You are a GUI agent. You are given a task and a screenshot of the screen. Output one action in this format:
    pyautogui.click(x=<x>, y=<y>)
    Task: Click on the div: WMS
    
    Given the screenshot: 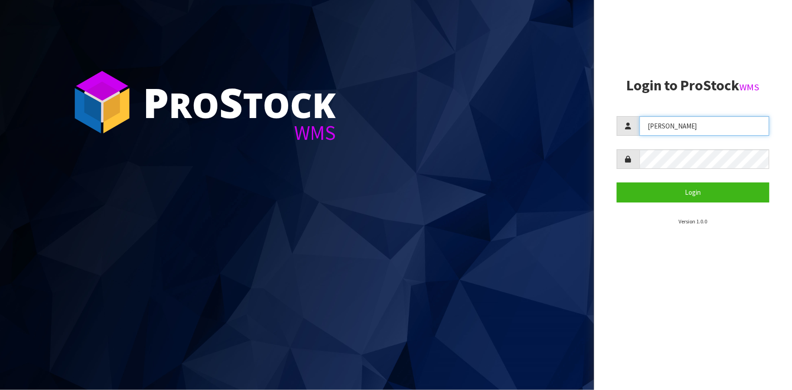 What is the action you would take?
    pyautogui.click(x=239, y=133)
    